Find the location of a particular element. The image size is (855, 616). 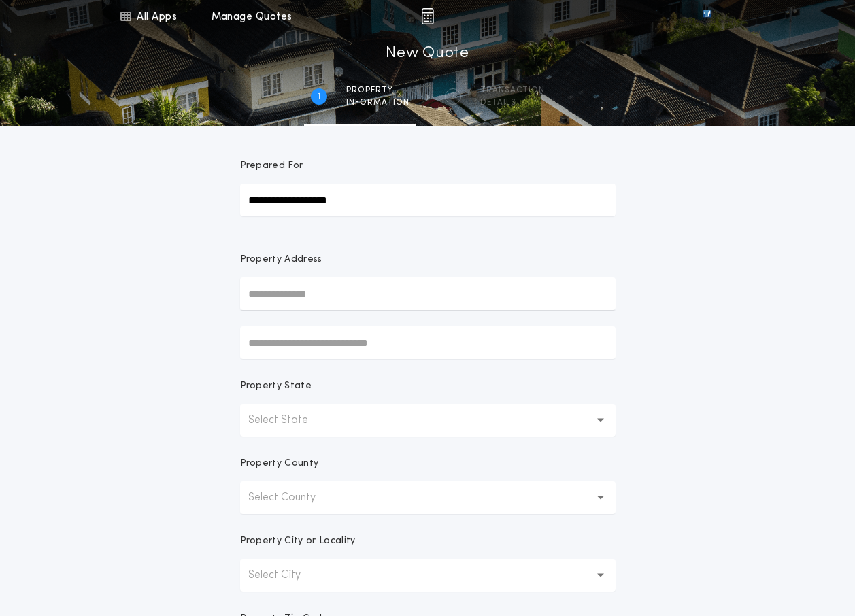

p: Select City is located at coordinates (285, 575).